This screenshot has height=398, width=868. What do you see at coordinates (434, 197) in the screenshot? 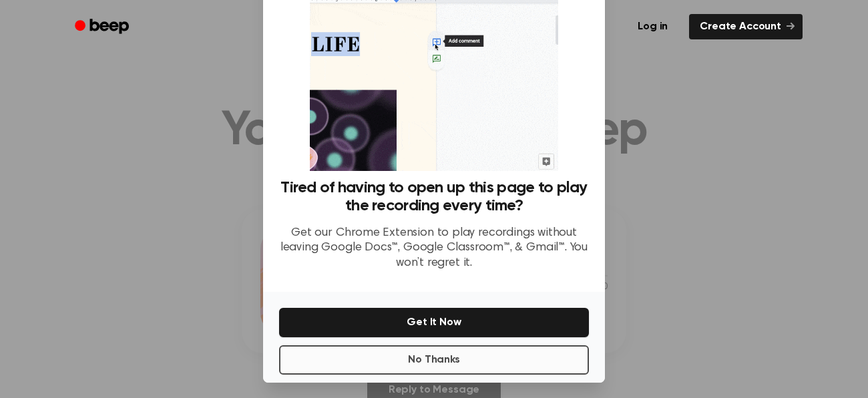
I see `h3: Tired of having to open up this page to play the recording every time?` at bounding box center [434, 197].